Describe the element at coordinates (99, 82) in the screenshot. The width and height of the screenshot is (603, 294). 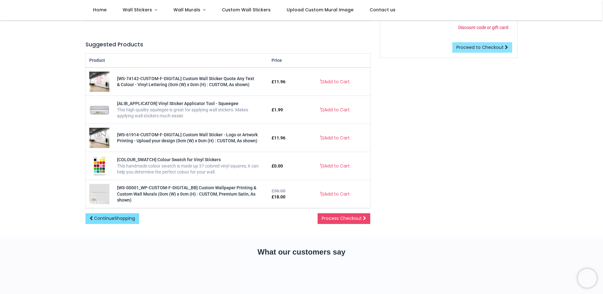
I see `img: [WS-74142-CUSTOM-F-DIGITAL] Custom Wall Sticker Quote Any Text & Colour - Vinyl Lettering (0cm (W...` at that location.